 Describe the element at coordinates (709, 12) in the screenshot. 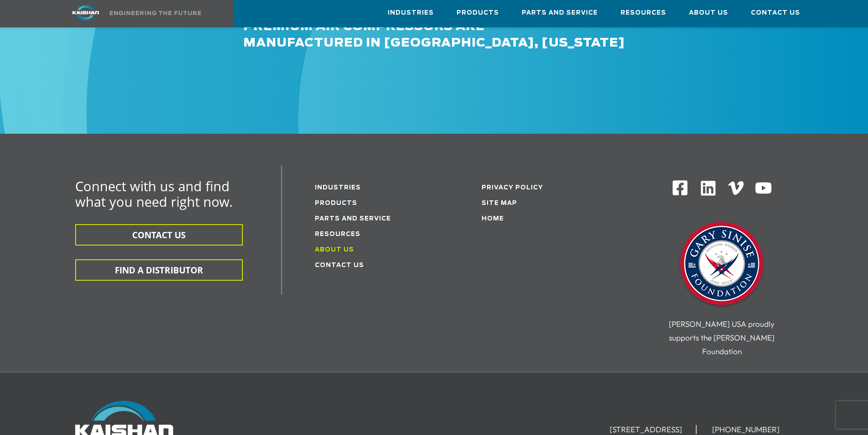

I see `span: About Us` at that location.